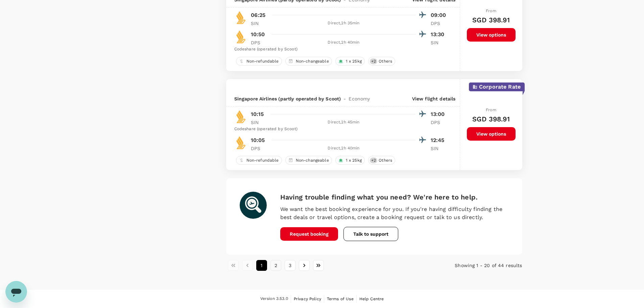 The height and width of the screenshot is (308, 644). What do you see at coordinates (340, 299) in the screenshot?
I see `span: Terms of Use` at bounding box center [340, 299].